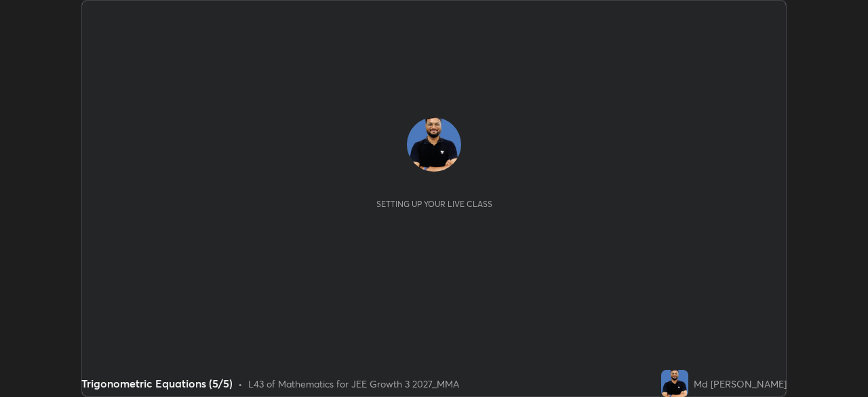 The width and height of the screenshot is (868, 397). Describe the element at coordinates (157, 383) in the screenshot. I see `div: Trigonometric Equations (5/5)` at that location.